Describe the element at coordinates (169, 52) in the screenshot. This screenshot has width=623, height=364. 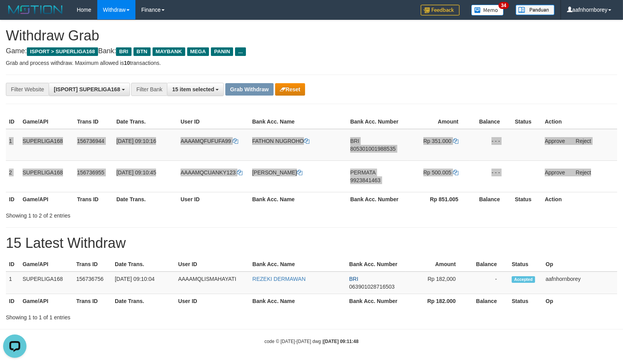
I see `span: MAYBANK` at that location.